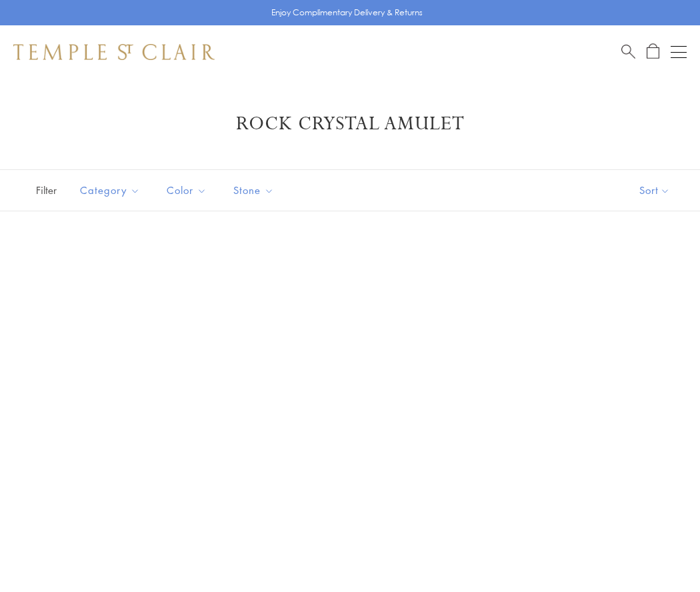 The image size is (700, 592). I want to click on button: Color, so click(187, 190).